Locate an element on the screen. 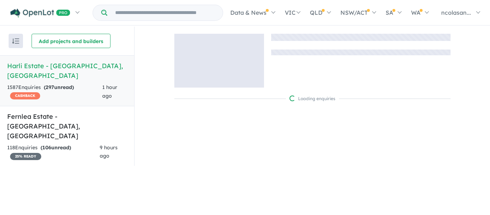 This screenshot has width=490, height=215. span: 297 is located at coordinates (50, 87).